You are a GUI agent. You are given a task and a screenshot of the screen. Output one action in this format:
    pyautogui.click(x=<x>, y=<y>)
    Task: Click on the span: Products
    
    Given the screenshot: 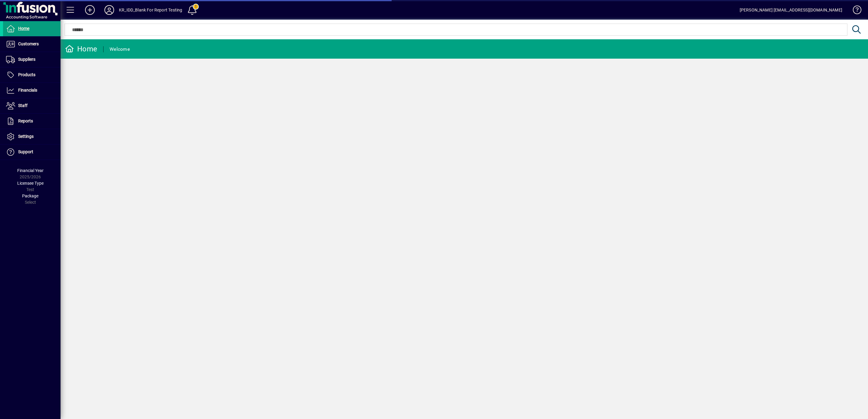 What is the action you would take?
    pyautogui.click(x=26, y=74)
    